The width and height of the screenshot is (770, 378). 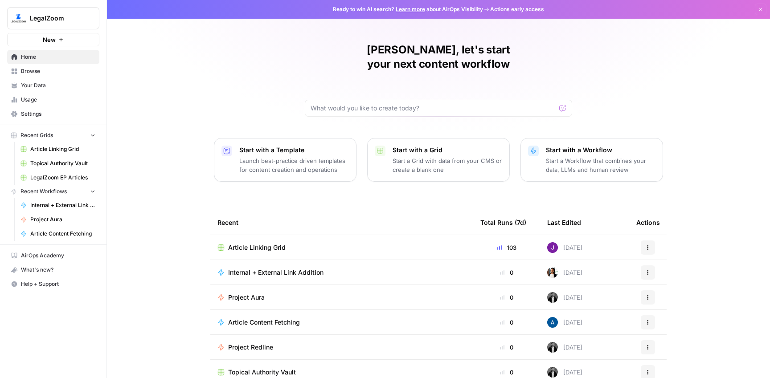 I want to click on img: nj1ssy6o3lyd6ijko0eoja4aphzn, so click(x=552, y=248).